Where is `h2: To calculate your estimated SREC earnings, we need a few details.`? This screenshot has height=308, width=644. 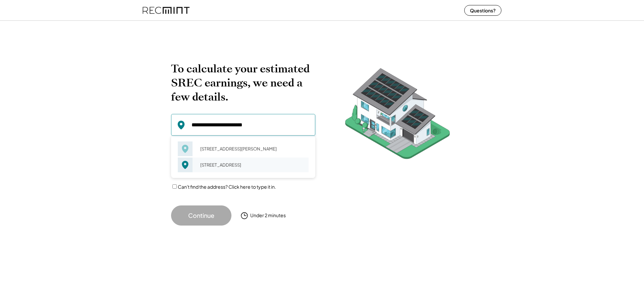 h2: To calculate your estimated SREC earnings, we need a few details. is located at coordinates (243, 83).